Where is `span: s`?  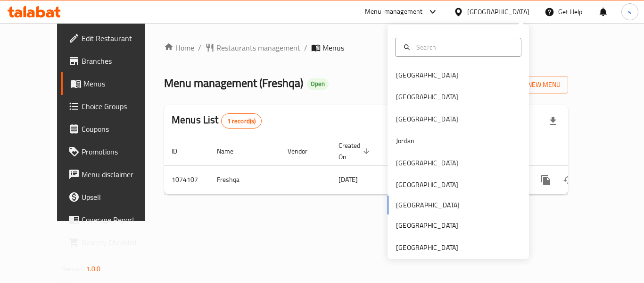
span: s is located at coordinates (629, 12).